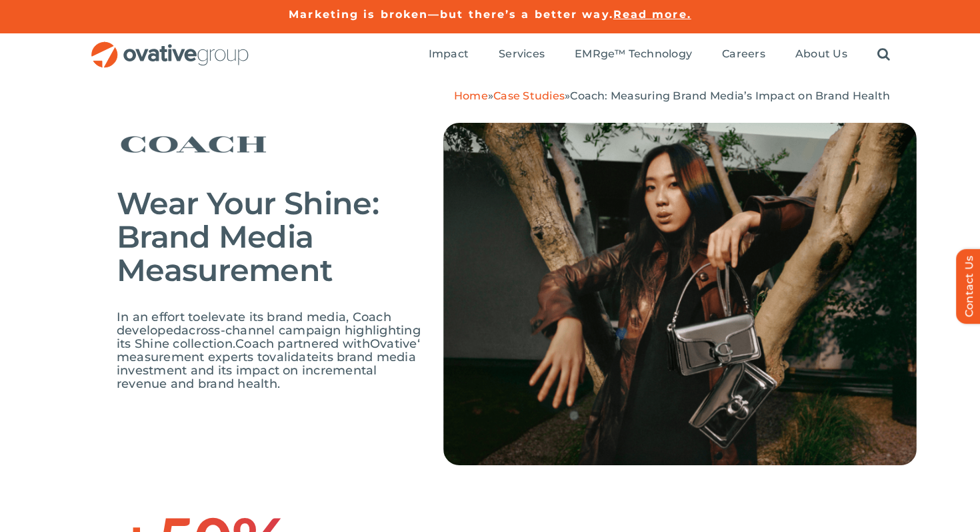 Image resolution: width=980 pixels, height=532 pixels. What do you see at coordinates (652, 14) in the screenshot?
I see `span: Read more.` at bounding box center [652, 14].